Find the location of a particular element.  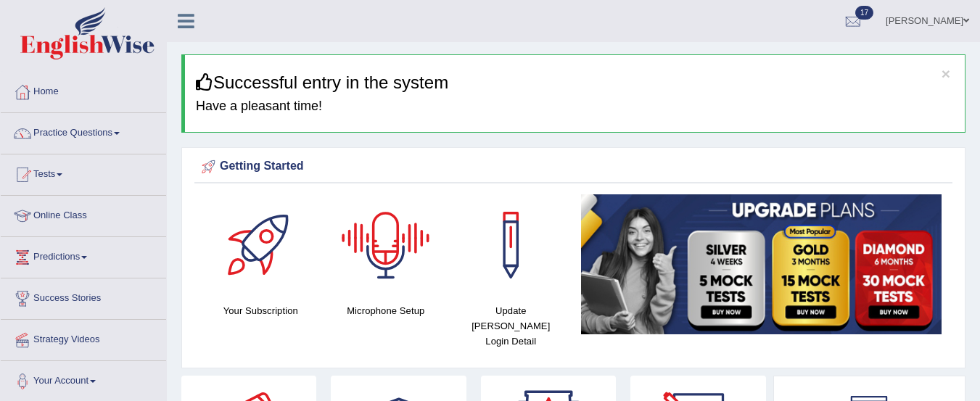

a: Home is located at coordinates (84, 90).